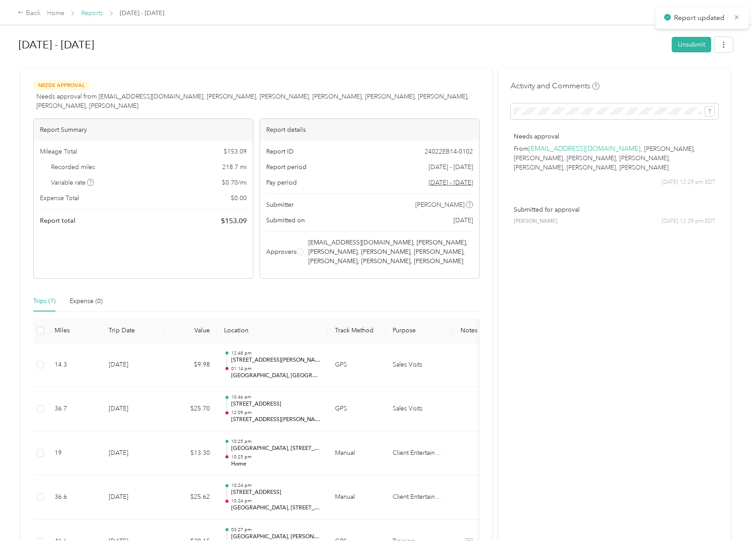 This screenshot has width=756, height=556. What do you see at coordinates (451, 183) in the screenshot?
I see `span: Go to pay period` at bounding box center [451, 183].